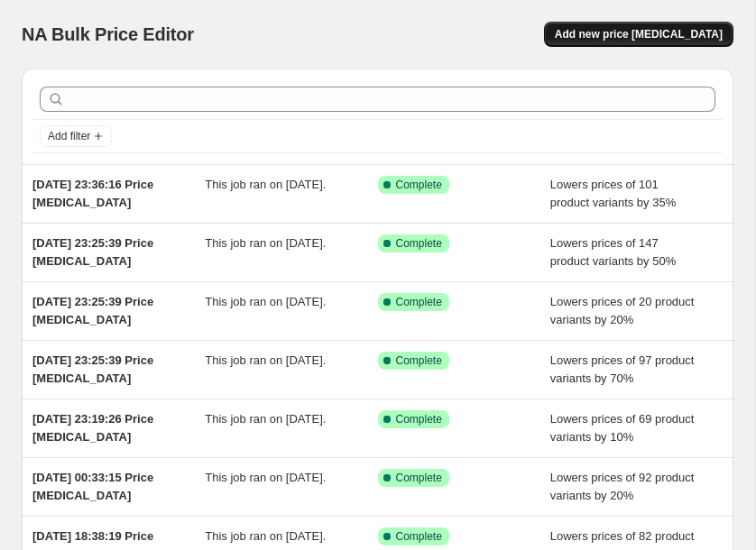  Describe the element at coordinates (613, 252) in the screenshot. I see `span: Lowers prices of 147 product variants by 50%` at that location.